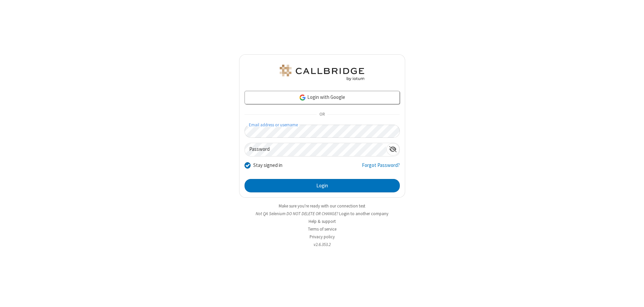 This screenshot has height=307, width=644. I want to click on button: Login, so click(322, 185).